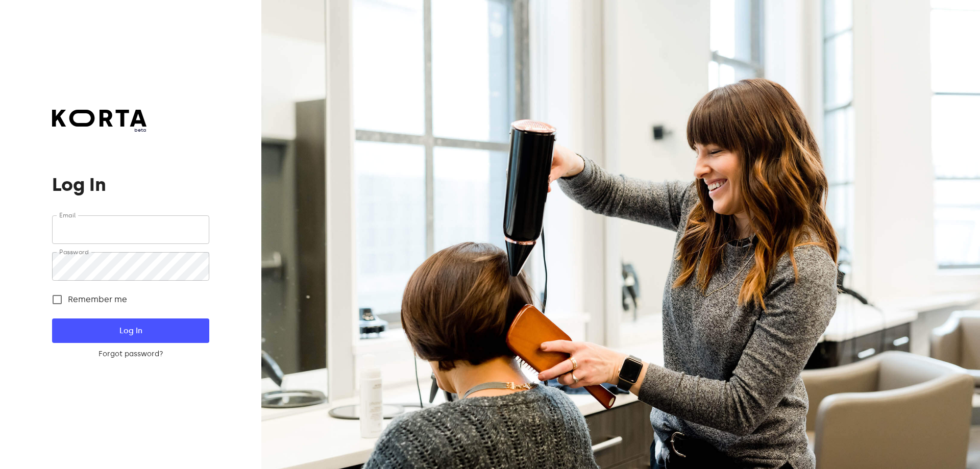  Describe the element at coordinates (99, 118) in the screenshot. I see `img: Korta` at that location.